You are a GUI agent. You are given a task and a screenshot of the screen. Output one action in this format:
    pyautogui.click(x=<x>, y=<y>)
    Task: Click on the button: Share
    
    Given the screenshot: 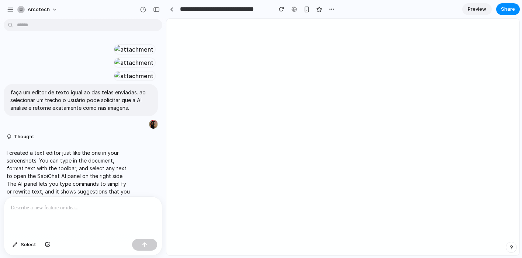 What is the action you would take?
    pyautogui.click(x=508, y=9)
    